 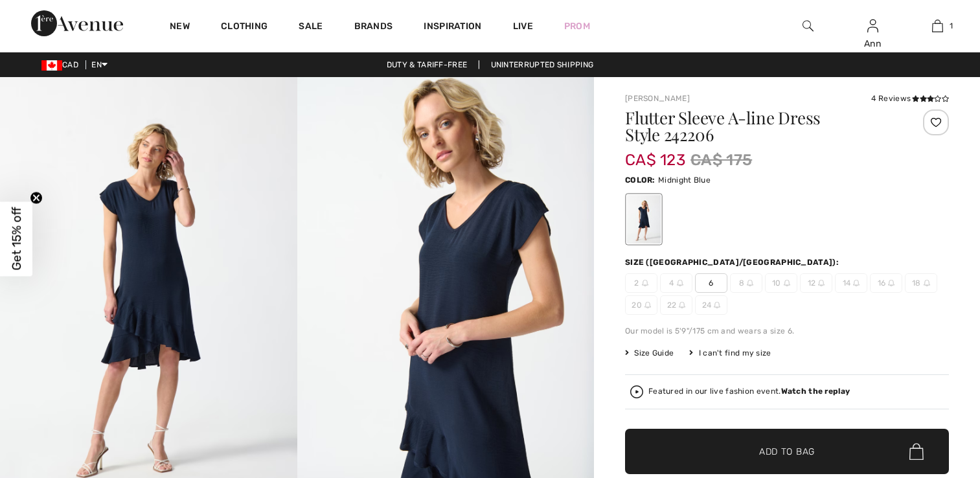 What do you see at coordinates (641, 283) in the screenshot?
I see `span: 2` at bounding box center [641, 283].